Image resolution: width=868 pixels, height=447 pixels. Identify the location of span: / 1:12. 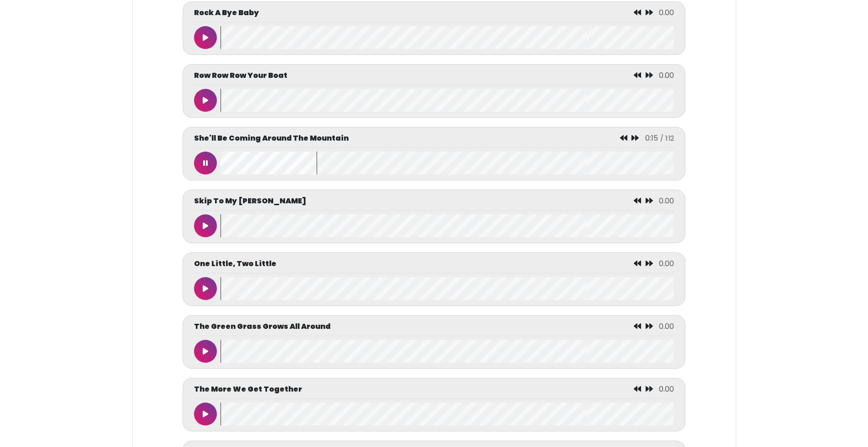
(667, 138).